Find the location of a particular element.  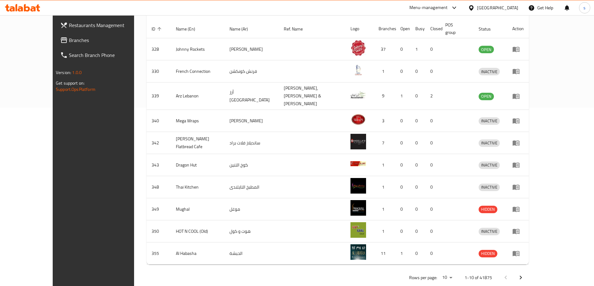

span: Name (En) is located at coordinates (190, 29).